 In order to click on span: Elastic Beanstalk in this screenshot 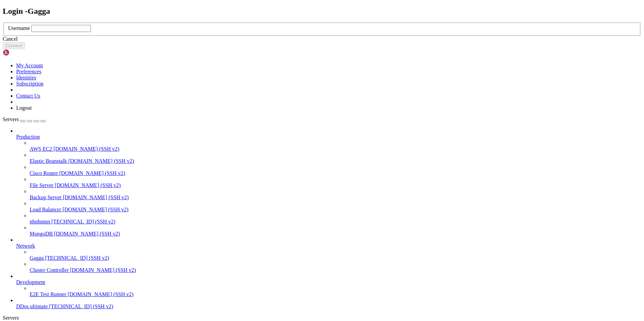, I will do `click(48, 161)`.